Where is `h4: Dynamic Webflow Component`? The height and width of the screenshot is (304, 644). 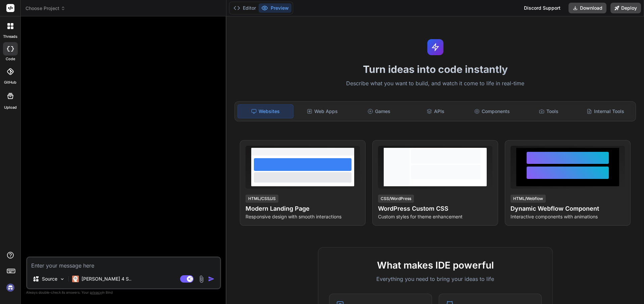 h4: Dynamic Webflow Component is located at coordinates (567, 209).